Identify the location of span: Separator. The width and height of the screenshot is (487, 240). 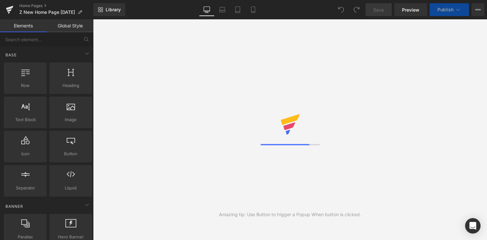
(25, 188).